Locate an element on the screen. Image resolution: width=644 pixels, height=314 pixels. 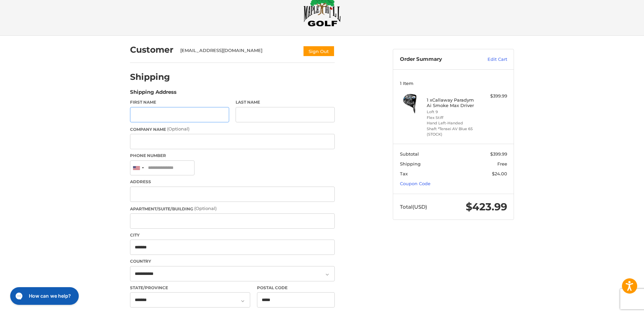
legend: Shipping Address is located at coordinates (153, 94).